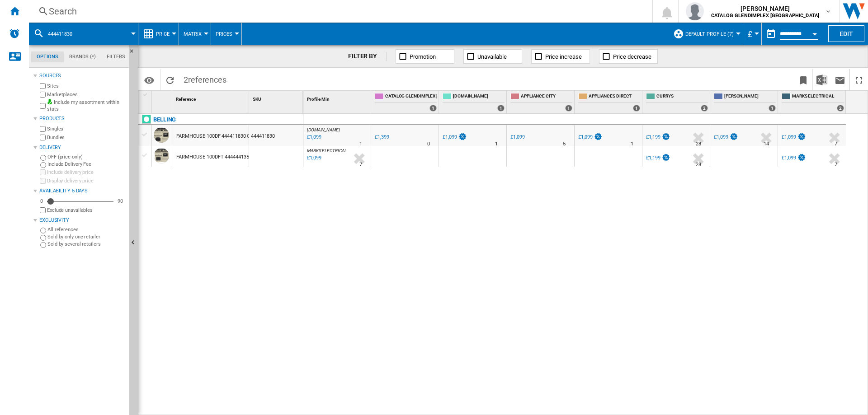  I want to click on div: 1 offers sold by APPLIANCES DIRECT, so click(636, 108).